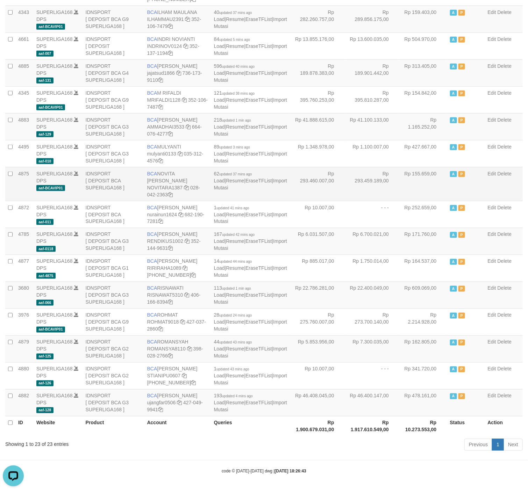 Image resolution: width=528 pixels, height=492 pixels. What do you see at coordinates (179, 403) in the screenshot?
I see `a: Copy ujangfar0506 to clipboard` at bounding box center [179, 403].